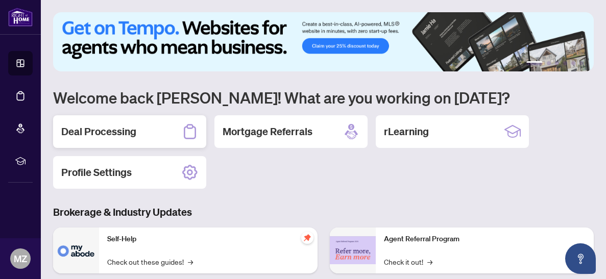  What do you see at coordinates (208, 239) in the screenshot?
I see `p: Self-Help` at bounding box center [208, 239].